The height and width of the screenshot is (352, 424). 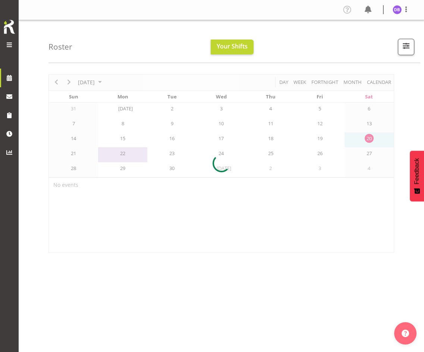 I want to click on img: dawn-belshaw1857.jpg, so click(x=397, y=10).